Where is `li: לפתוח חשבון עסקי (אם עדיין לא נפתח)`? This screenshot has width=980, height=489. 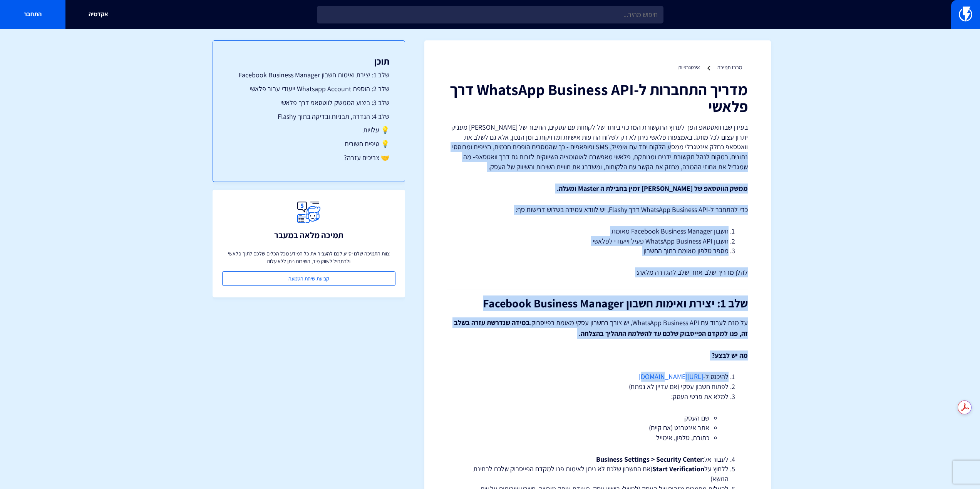
li: לפתוח חשבון עסקי (אם עדיין לא נפתח) is located at coordinates (598, 387).